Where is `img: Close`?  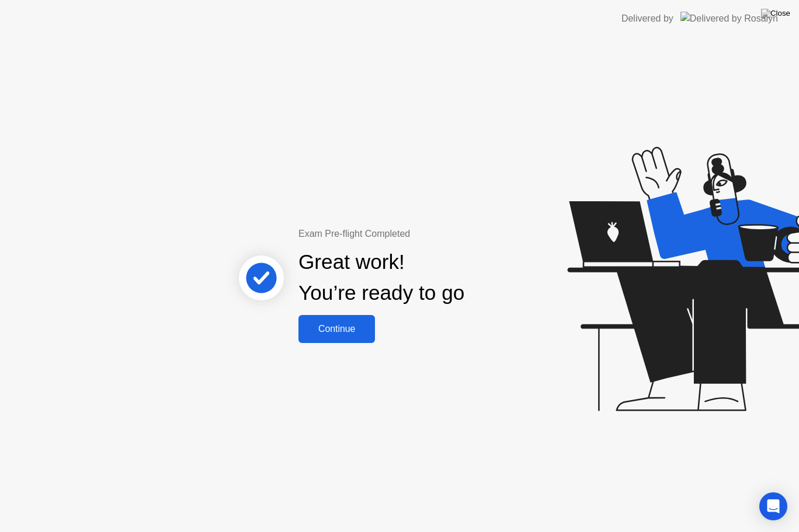
img: Close is located at coordinates (775, 14).